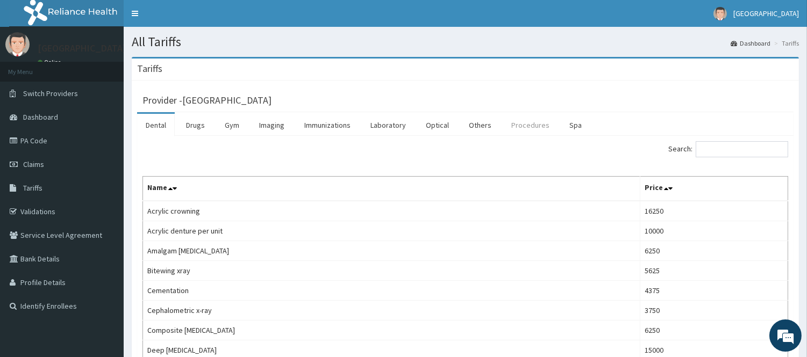 Image resolution: width=807 pixels, height=357 pixels. What do you see at coordinates (51, 62) in the screenshot?
I see `a: Online` at bounding box center [51, 62].